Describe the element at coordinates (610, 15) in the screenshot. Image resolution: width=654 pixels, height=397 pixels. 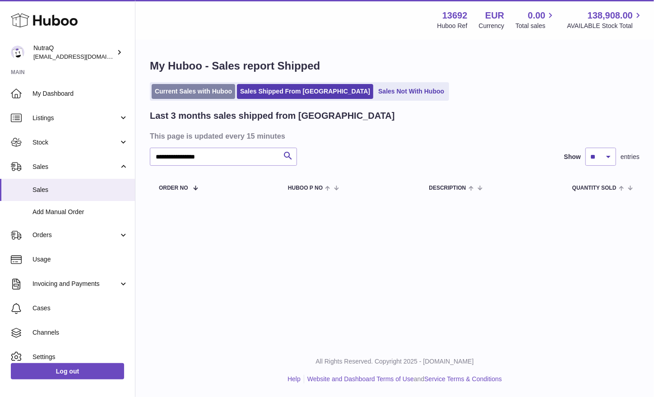
I see `span: 138,908.00` at that location.